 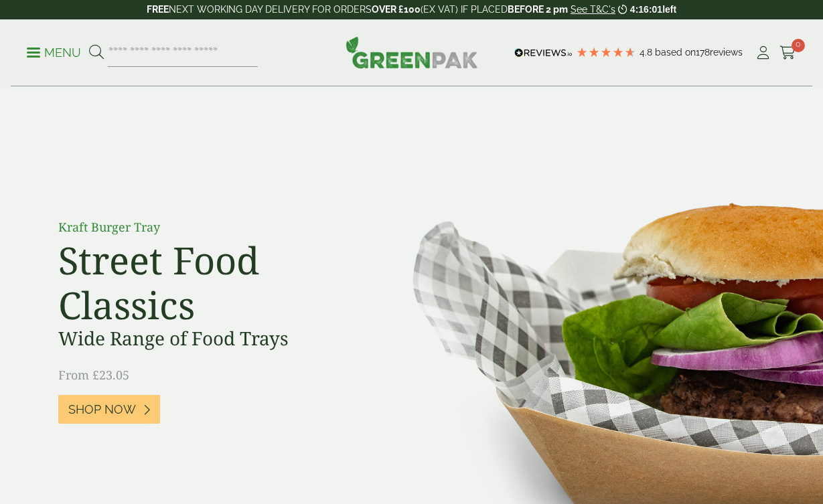 What do you see at coordinates (102, 410) in the screenshot?
I see `span: Shop Now` at bounding box center [102, 410].